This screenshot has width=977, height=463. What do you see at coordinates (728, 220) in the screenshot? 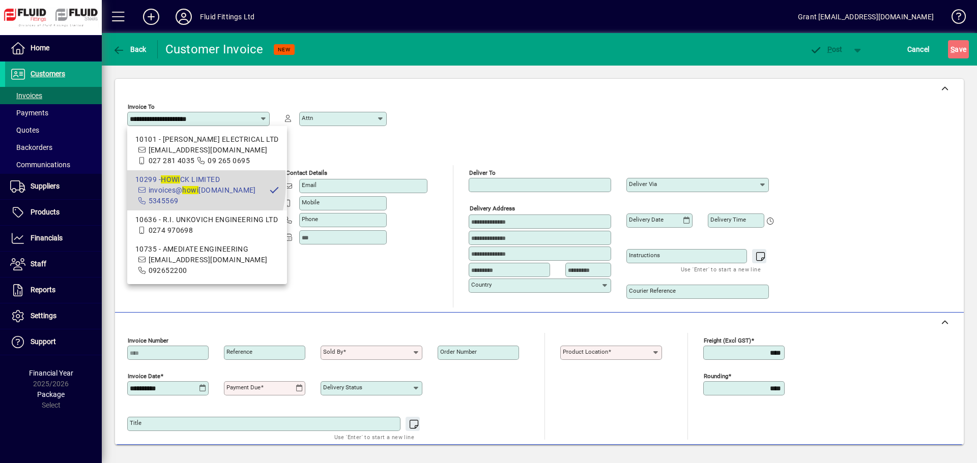
I see `mat-label: Delivery time` at bounding box center [728, 220].